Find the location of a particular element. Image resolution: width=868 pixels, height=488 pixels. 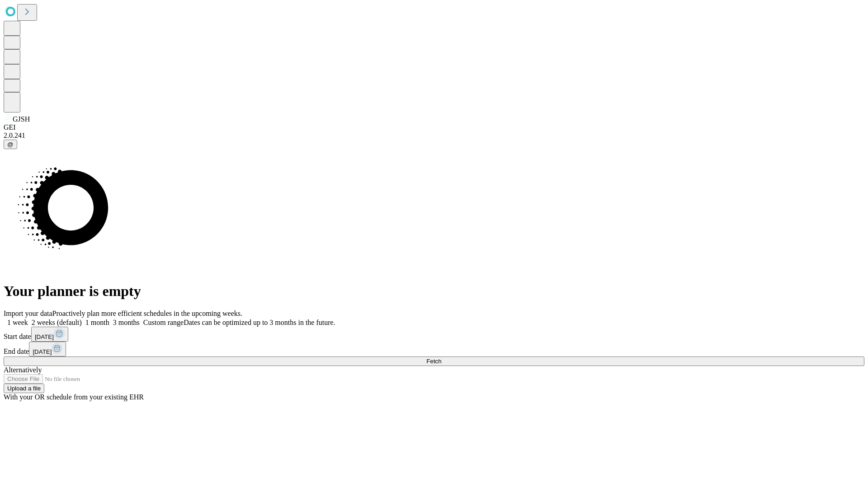

span: Dates can be optimized up to 3 months in the future. is located at coordinates (259, 322).